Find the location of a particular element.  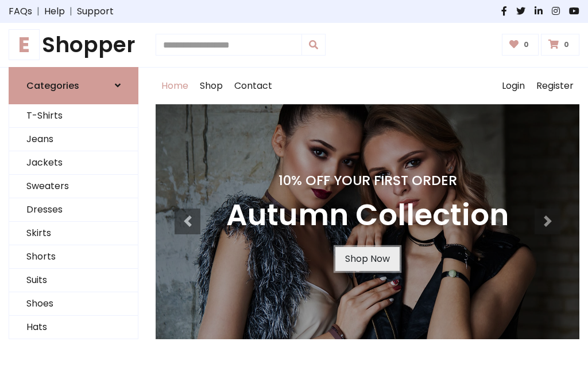

a: Shorts is located at coordinates (73, 257).